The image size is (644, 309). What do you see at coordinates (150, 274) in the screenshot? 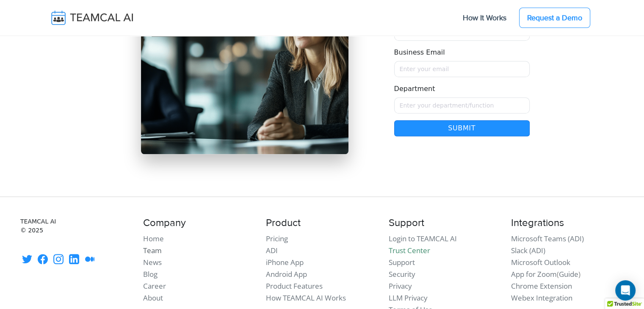
I see `a: Blog` at bounding box center [150, 274].